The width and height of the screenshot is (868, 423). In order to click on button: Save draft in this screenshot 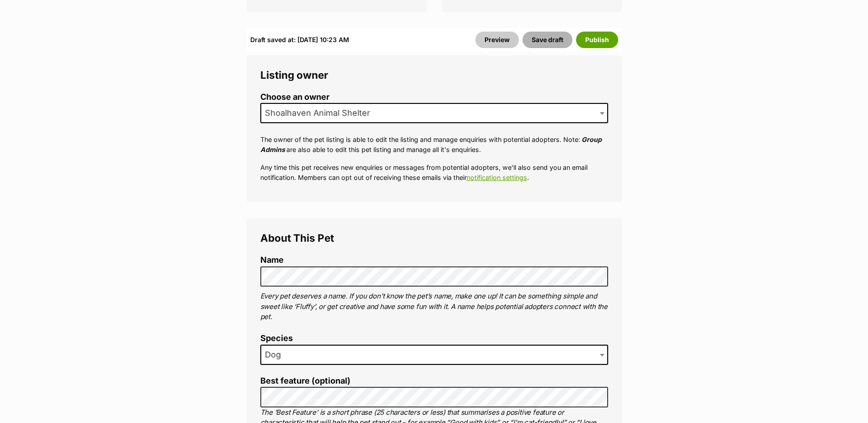, I will do `click(547, 40)`.